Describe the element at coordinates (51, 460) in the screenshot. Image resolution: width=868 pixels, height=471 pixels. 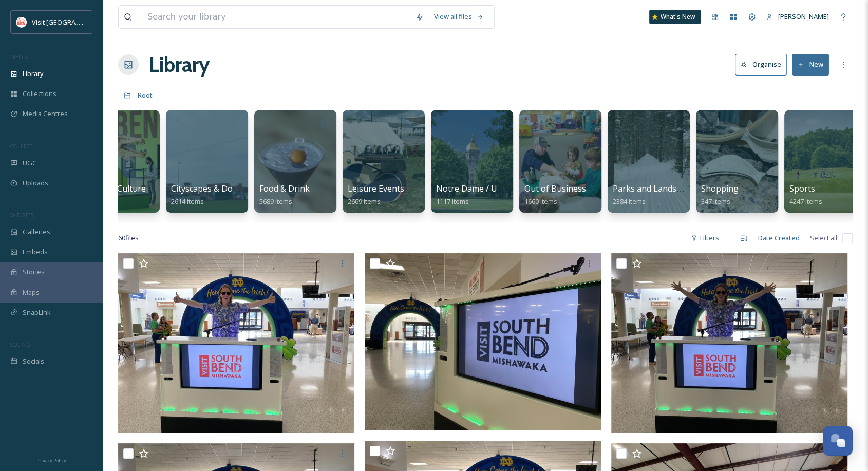
I see `span: Privacy Policy` at that location.